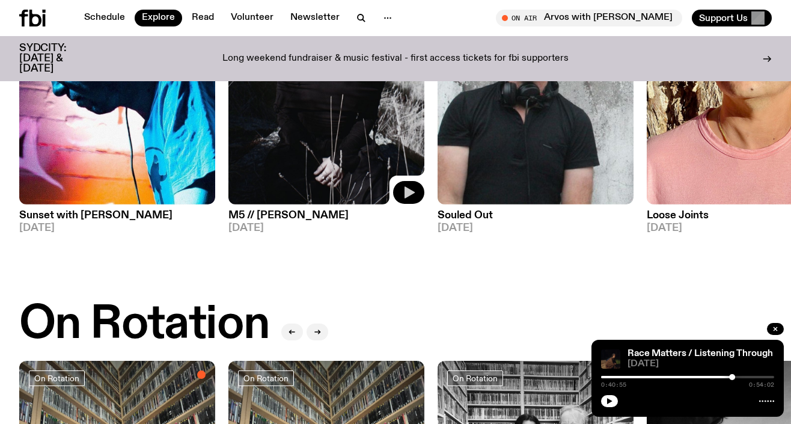 The width and height of the screenshot is (791, 424). Describe the element at coordinates (610, 359) in the screenshot. I see `a: Fetle crouches in a park at night. They are wearing a long brown garment and looking solemnly int...` at that location.